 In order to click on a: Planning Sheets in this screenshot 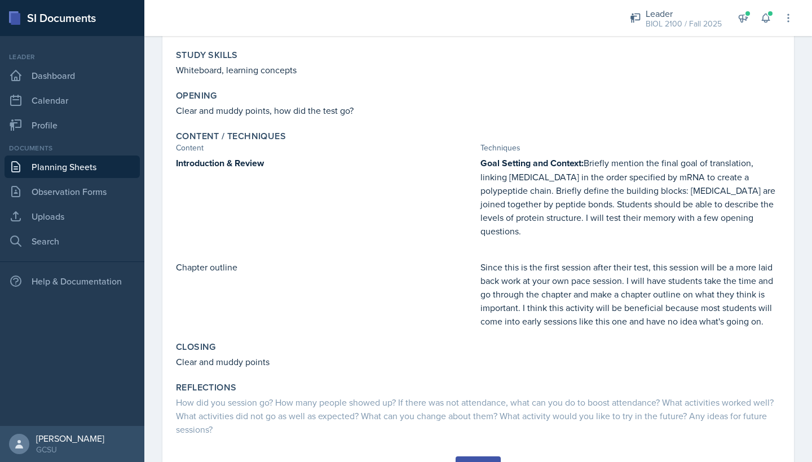, I will do `click(72, 167)`.